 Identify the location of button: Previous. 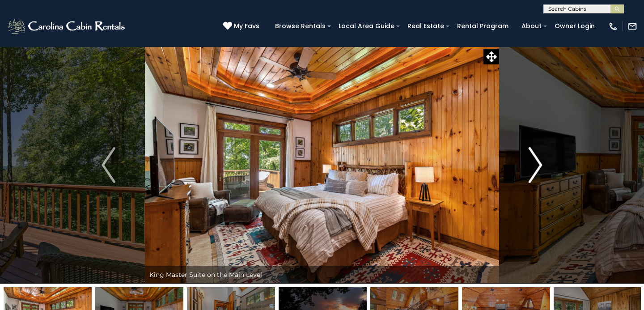
(108, 165).